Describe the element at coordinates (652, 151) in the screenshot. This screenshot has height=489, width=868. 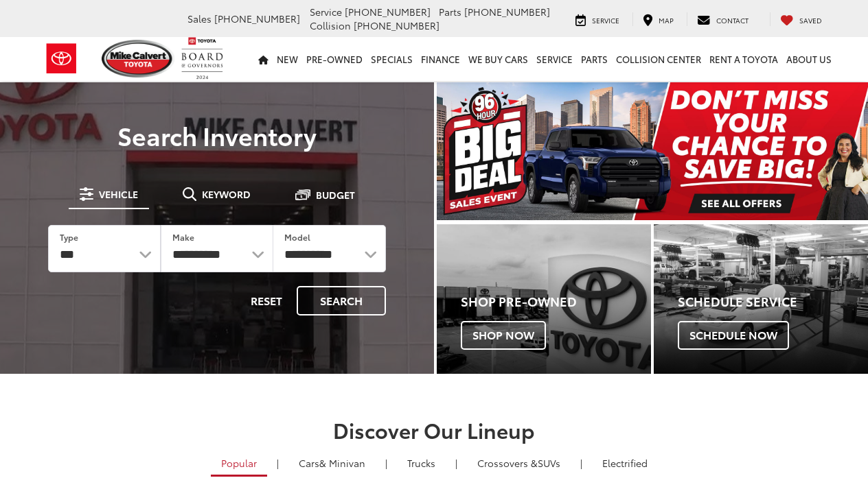
I see `div: carousel slide number 1 of 1` at that location.